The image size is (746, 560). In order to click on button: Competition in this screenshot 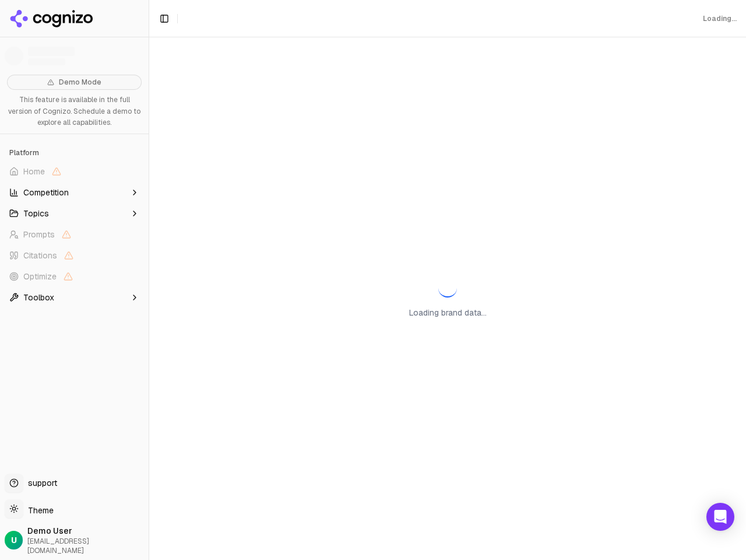, I will do `click(74, 192)`.